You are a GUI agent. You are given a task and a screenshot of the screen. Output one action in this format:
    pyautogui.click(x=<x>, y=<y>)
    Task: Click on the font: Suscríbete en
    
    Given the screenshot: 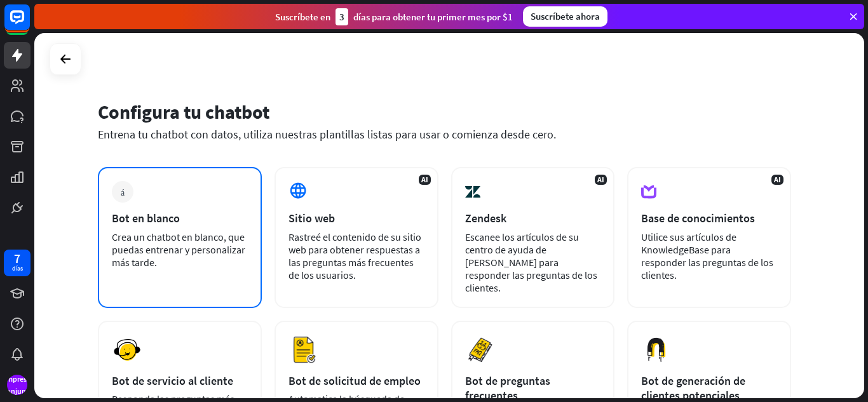 What is the action you would take?
    pyautogui.click(x=302, y=17)
    